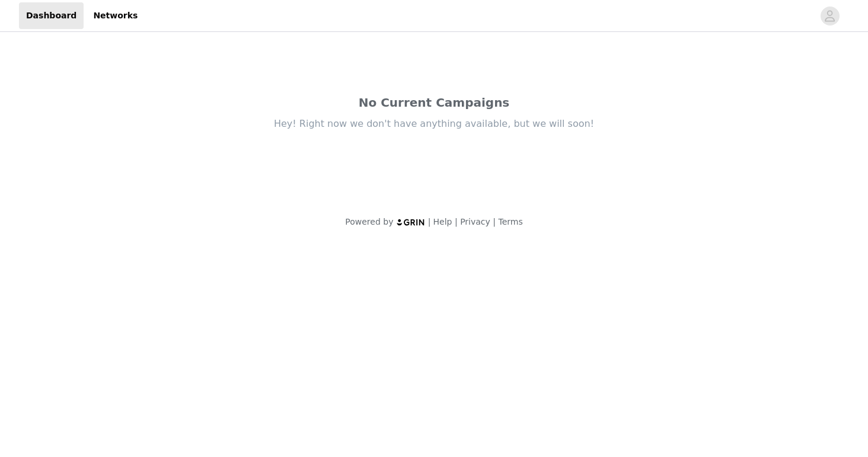 This screenshot has height=457, width=868. What do you see at coordinates (443, 222) in the screenshot?
I see `a: Help` at bounding box center [443, 222].